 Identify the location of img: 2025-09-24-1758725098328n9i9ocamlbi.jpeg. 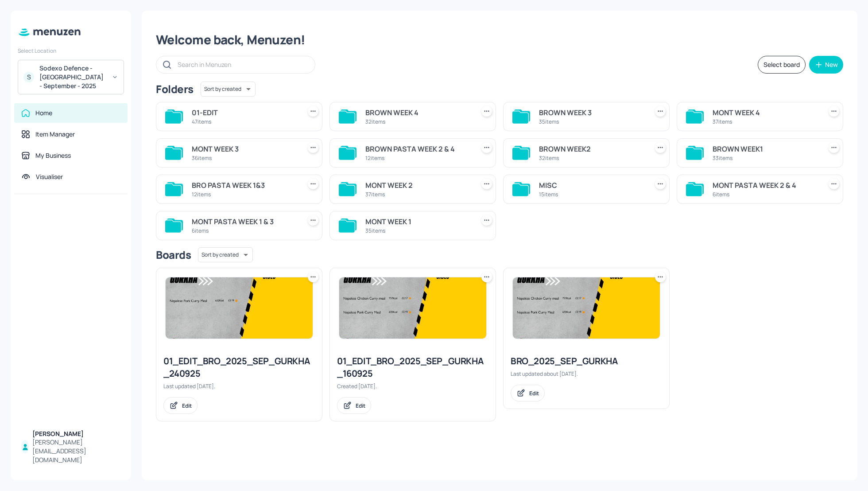
(239, 308).